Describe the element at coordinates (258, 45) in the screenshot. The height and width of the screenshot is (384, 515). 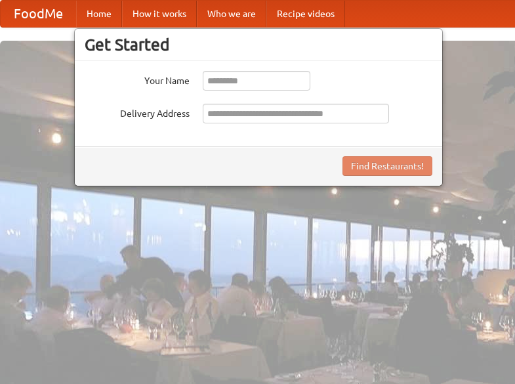
I see `h3: Get Started` at that location.